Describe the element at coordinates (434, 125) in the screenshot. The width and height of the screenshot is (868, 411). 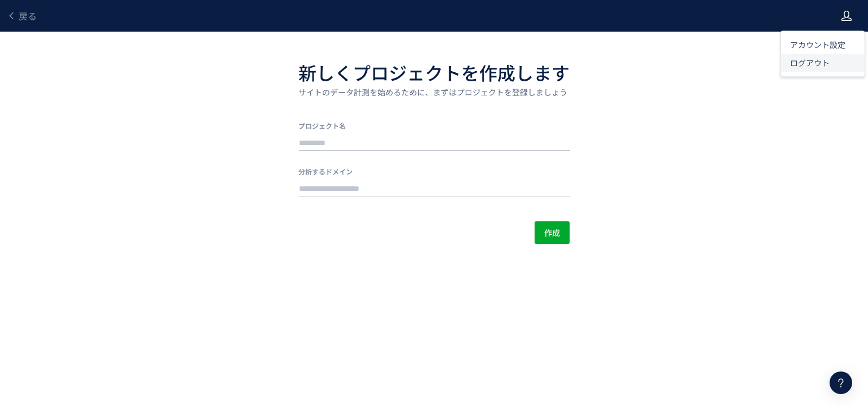
I see `label: プロジェクト名` at that location.